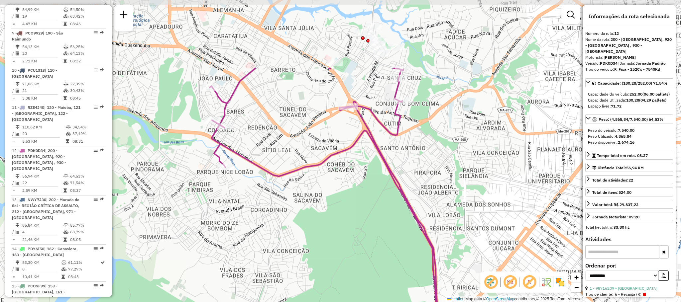  Describe the element at coordinates (623, 136) in the screenshot. I see `strong: 4.865,84` at that location.